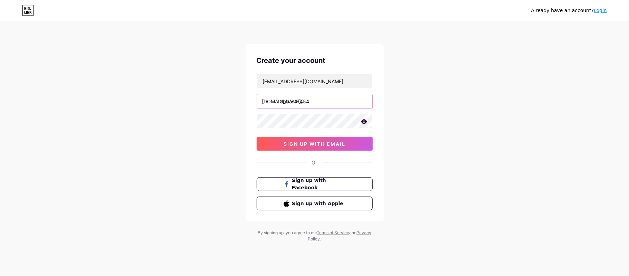 This screenshot has width=629, height=276. What do you see at coordinates (315, 184) in the screenshot?
I see `button: Sign up with Facebook` at bounding box center [315, 184].